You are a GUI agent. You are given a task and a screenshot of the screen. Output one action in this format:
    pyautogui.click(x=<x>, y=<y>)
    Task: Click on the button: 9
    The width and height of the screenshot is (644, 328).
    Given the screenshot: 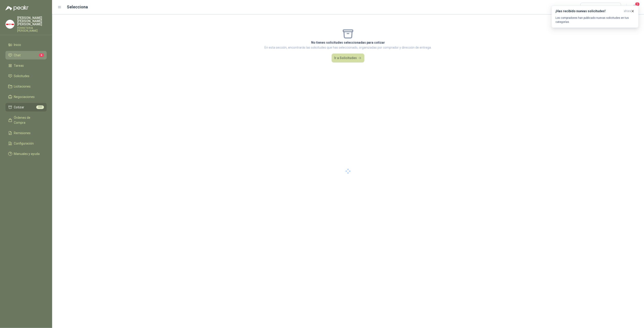 What is the action you would take?
    pyautogui.click(x=634, y=7)
    